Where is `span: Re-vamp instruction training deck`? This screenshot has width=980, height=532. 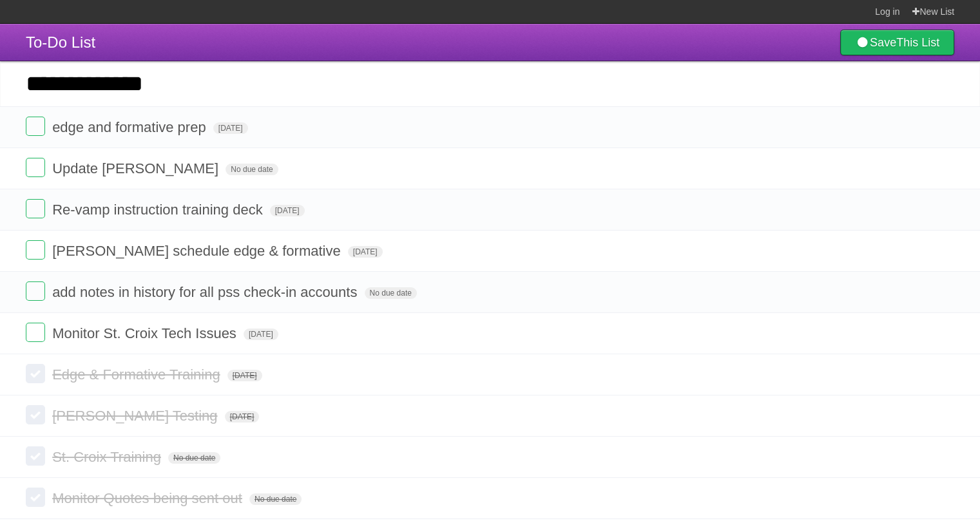
span: Re-vamp instruction training deck is located at coordinates (159, 209).